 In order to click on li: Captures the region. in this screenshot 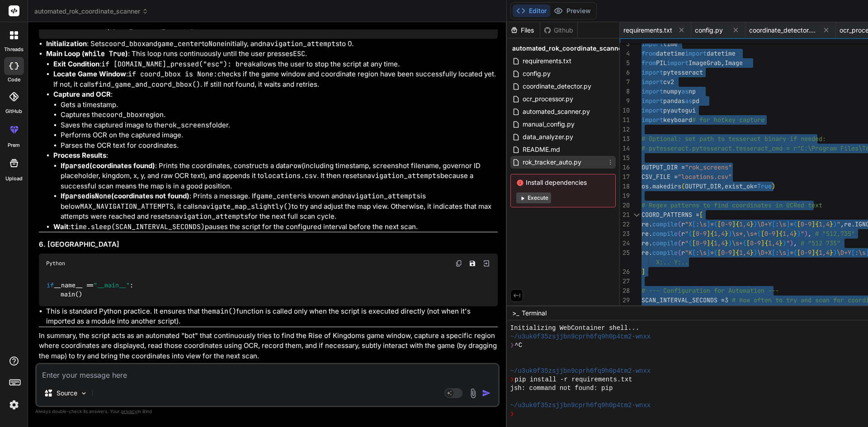, I will do `click(279, 114)`.